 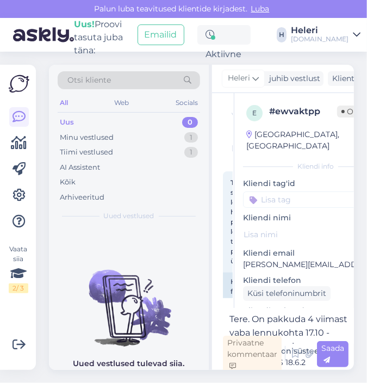 What do you see at coordinates (224, 35) in the screenshot?
I see `div: Aktiivne` at bounding box center [224, 35].